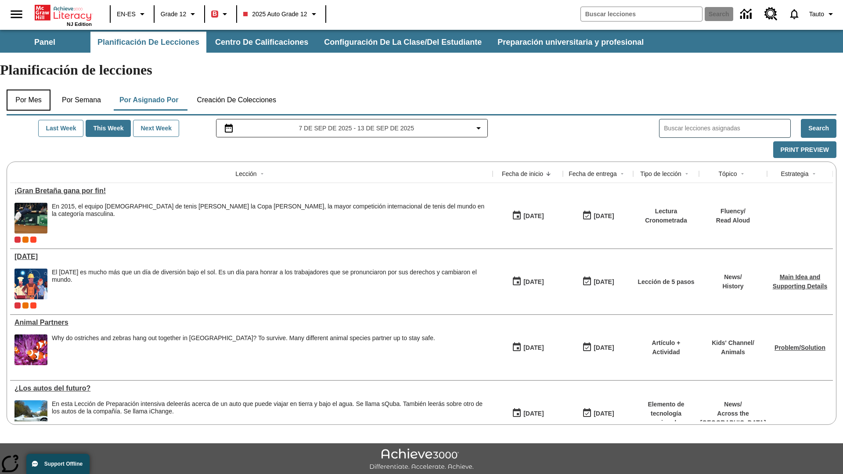 Image resolution: width=843 pixels, height=474 pixels. What do you see at coordinates (251, 389) in the screenshot?
I see `div: ¿Los autos del futuro?` at bounding box center [251, 389].